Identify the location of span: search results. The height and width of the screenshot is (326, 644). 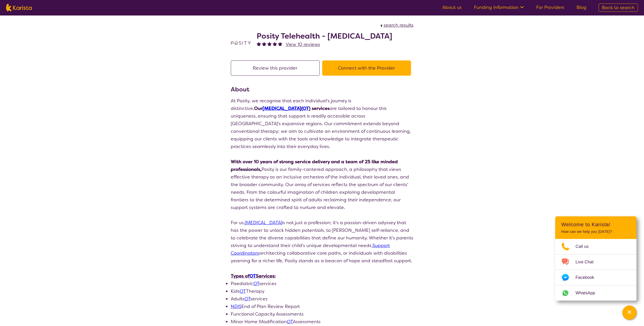
(398, 25).